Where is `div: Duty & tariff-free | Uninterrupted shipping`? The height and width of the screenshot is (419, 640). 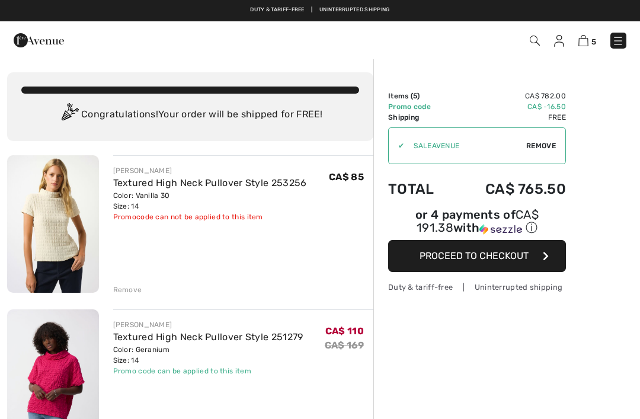 div: Duty & tariff-free | Uninterrupted shipping is located at coordinates (477, 287).